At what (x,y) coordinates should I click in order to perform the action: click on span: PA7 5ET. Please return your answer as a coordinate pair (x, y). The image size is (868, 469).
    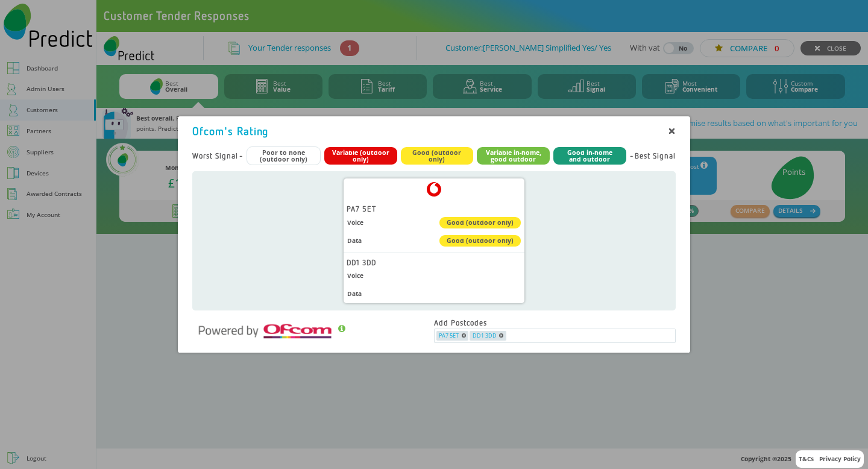
    Looking at the image, I should click on (448, 336).